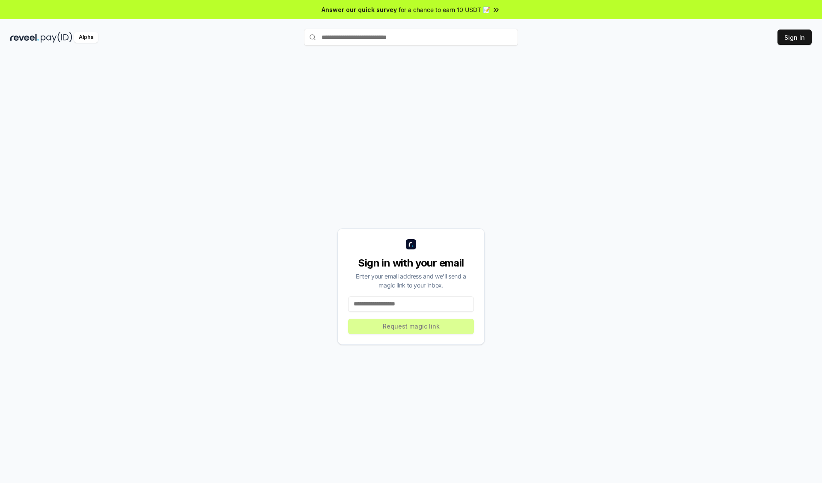  I want to click on img: pay_id, so click(57, 37).